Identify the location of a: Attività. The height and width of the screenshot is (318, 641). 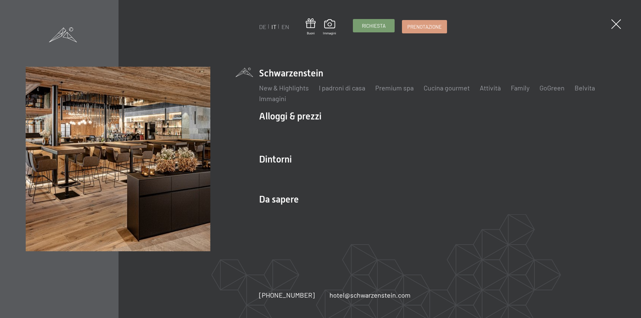
(490, 88).